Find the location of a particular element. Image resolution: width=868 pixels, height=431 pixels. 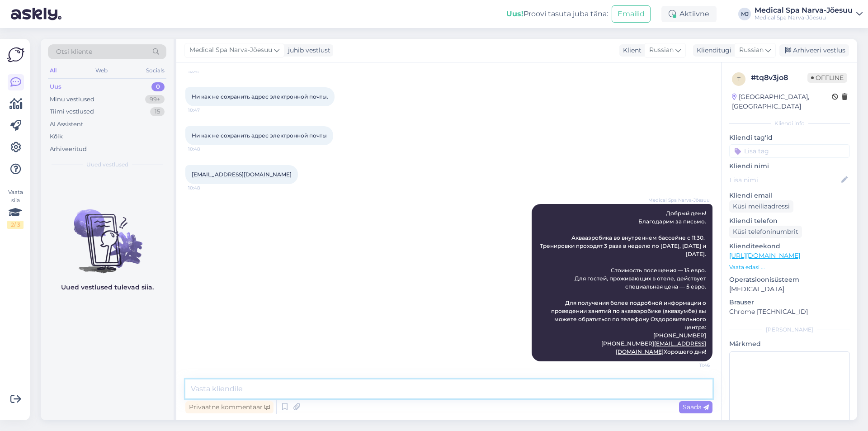

div: Klienditugi is located at coordinates (712, 50).